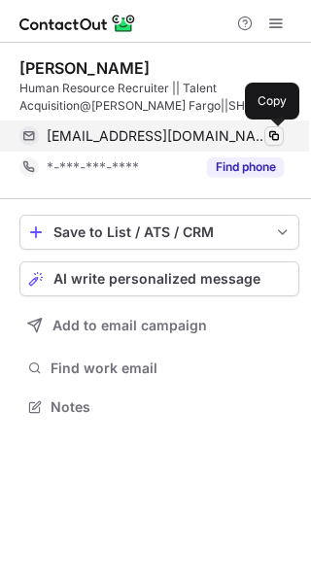  What do you see at coordinates (159, 279) in the screenshot?
I see `button: AI write personalized message` at bounding box center [159, 279].